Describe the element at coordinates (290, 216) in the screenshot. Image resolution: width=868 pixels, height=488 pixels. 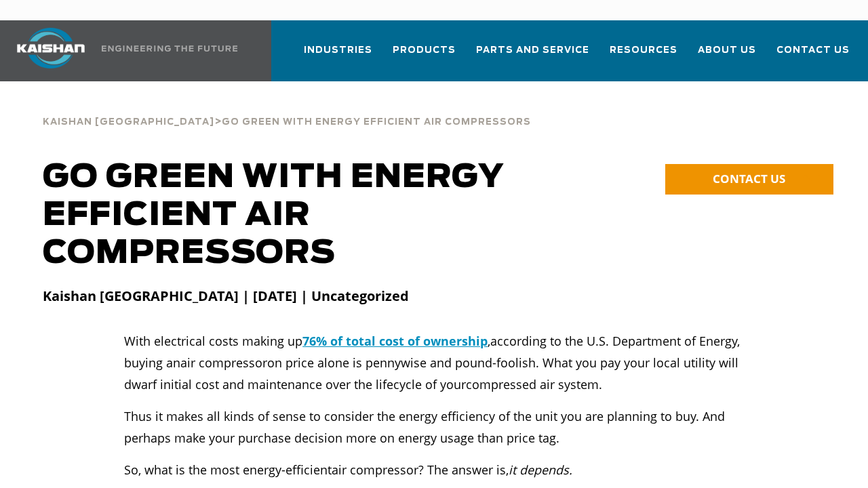
I see `h1: Go Green with Energy Efficient Air Compressors` at that location.